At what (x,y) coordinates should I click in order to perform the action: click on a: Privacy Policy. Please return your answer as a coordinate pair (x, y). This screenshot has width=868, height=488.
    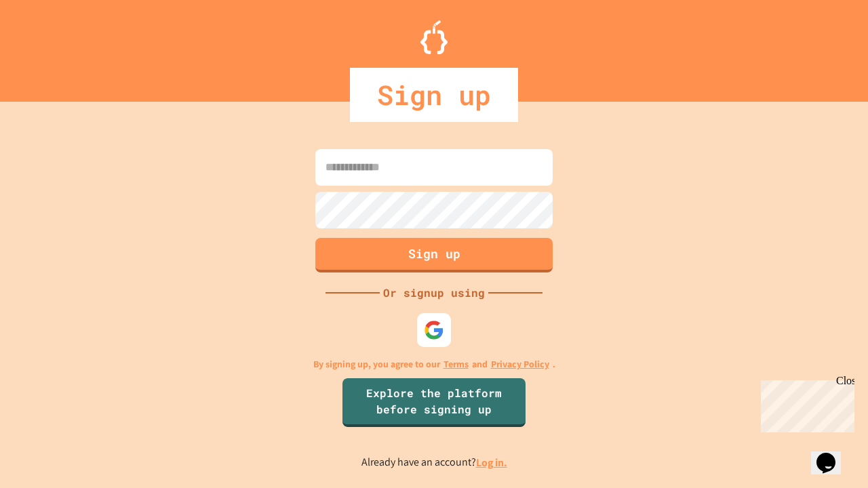
    Looking at the image, I should click on (520, 364).